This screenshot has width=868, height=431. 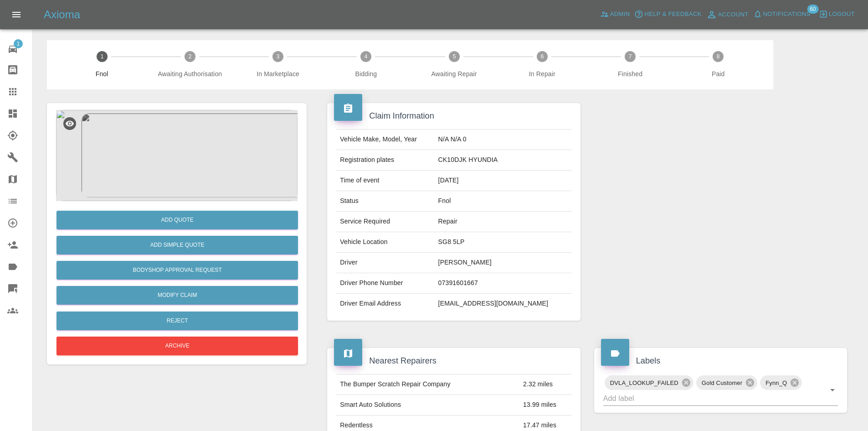 I want to click on td: Status, so click(x=385, y=201).